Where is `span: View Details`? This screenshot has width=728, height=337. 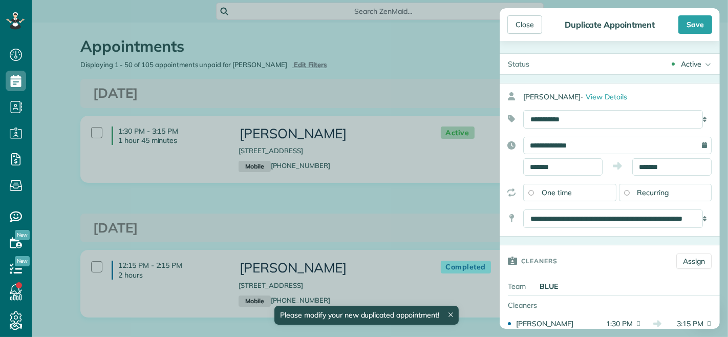
span: View Details is located at coordinates (606, 97).